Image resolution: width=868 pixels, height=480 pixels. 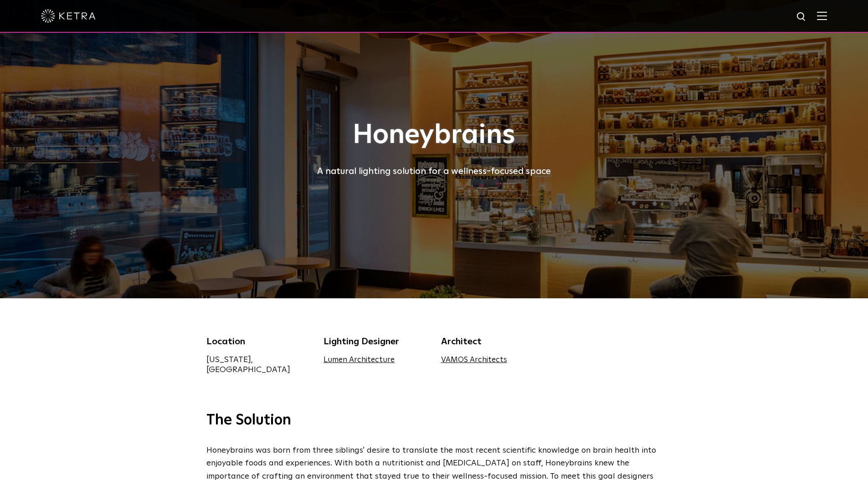 What do you see at coordinates (68, 16) in the screenshot?
I see `img: ketra-logo-2019-white` at bounding box center [68, 16].